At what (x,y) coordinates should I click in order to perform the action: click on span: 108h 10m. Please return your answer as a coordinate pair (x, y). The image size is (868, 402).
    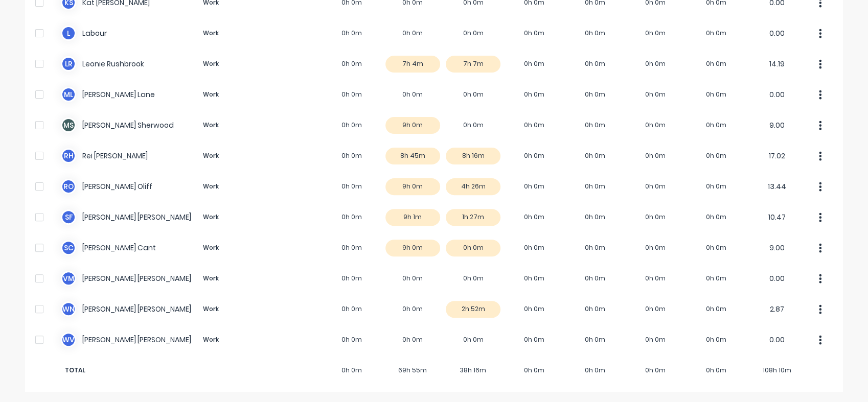
    Looking at the image, I should click on (776, 370).